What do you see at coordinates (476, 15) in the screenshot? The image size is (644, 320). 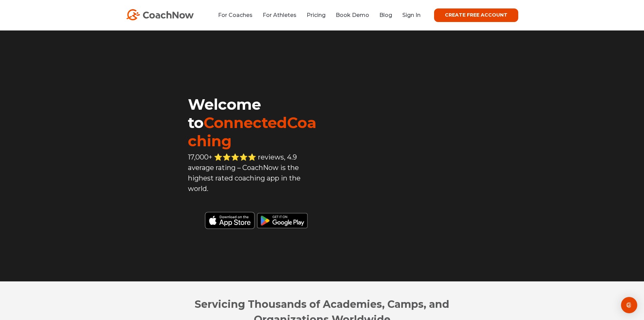 I see `a: CREATE FREE ACCOUNT` at bounding box center [476, 15].